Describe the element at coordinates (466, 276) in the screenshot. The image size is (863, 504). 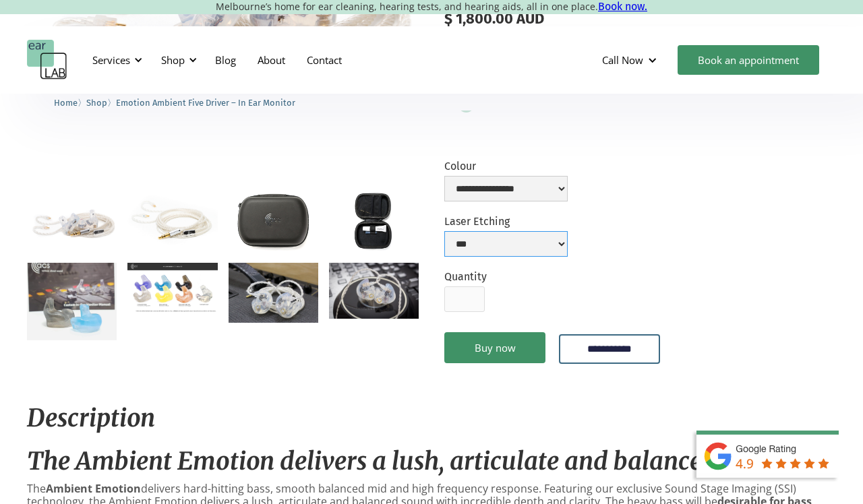
I see `label: Quantity` at that location.